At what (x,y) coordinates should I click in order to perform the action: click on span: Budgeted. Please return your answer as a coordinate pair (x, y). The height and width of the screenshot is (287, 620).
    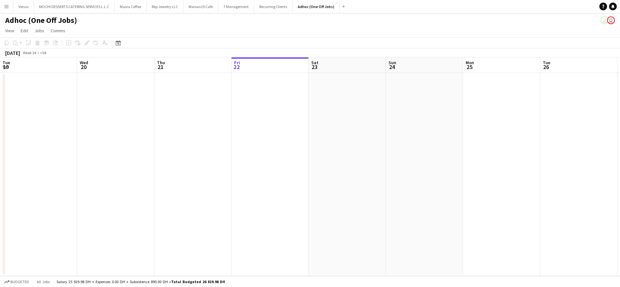
    Looking at the image, I should click on (20, 282).